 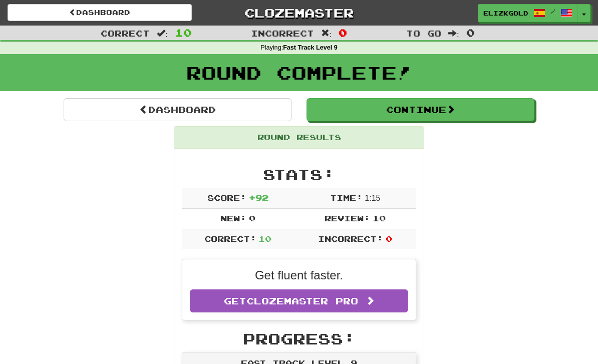 I want to click on span: Elizkgold, so click(x=506, y=13).